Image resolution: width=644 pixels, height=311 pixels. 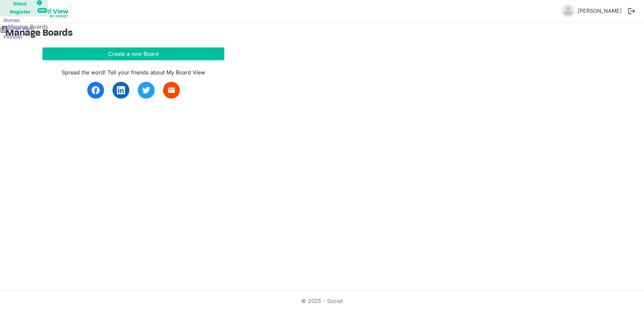 What do you see at coordinates (632, 11) in the screenshot?
I see `button: logout` at bounding box center [632, 11].